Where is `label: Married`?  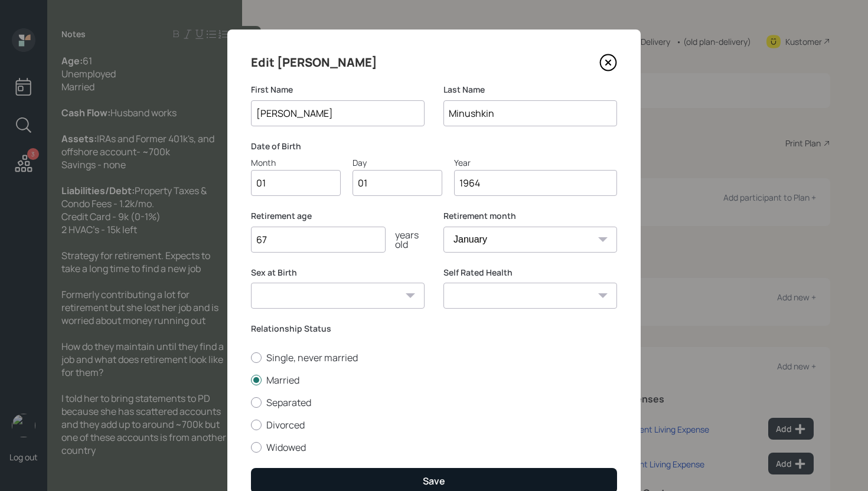 label: Married is located at coordinates (434, 380).